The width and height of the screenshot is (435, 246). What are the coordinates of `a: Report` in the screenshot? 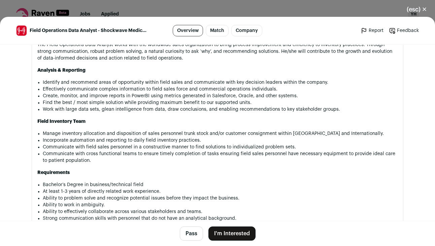 It's located at (372, 31).